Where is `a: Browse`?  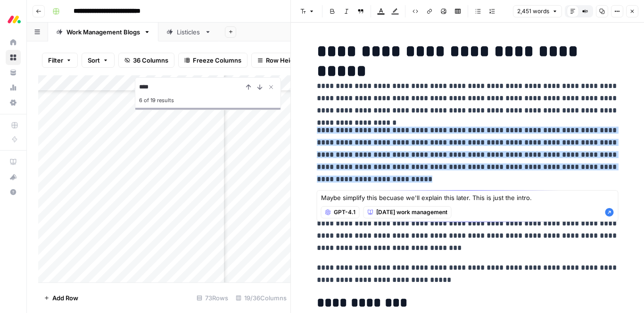 a: Browse is located at coordinates (13, 58).